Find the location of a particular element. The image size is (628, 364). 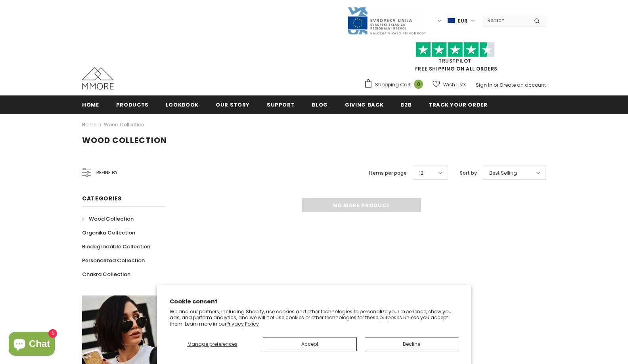

span: Lookbook is located at coordinates (182, 104).